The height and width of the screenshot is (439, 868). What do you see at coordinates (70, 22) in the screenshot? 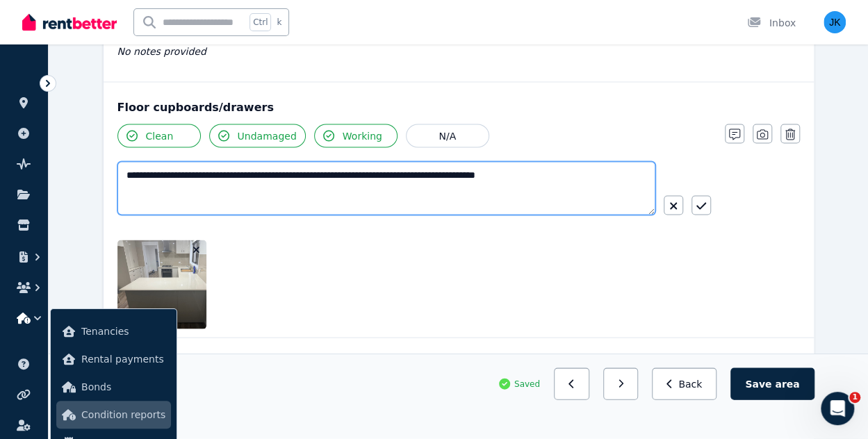
I see `img: RentBetter` at bounding box center [70, 22].